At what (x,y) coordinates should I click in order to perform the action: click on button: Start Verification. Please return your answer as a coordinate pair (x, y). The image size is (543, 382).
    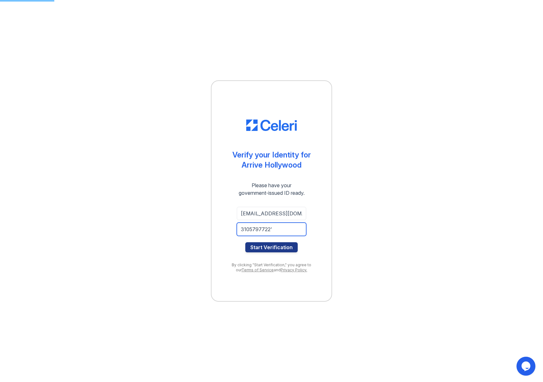
    Looking at the image, I should click on (272, 247).